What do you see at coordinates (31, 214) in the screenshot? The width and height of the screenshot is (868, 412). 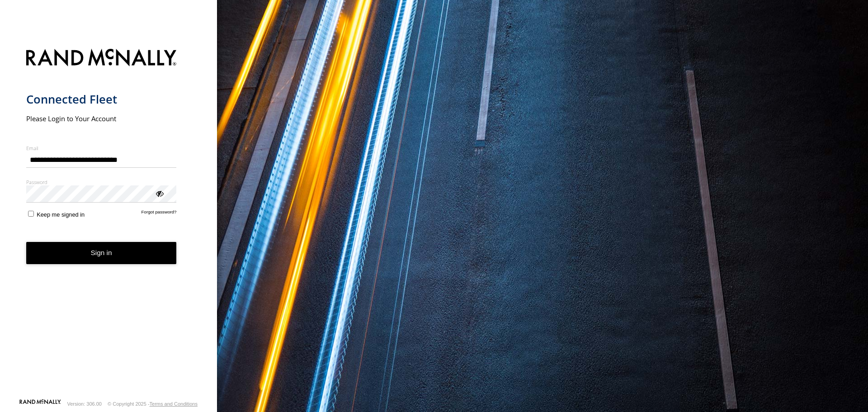 I see `input: Keep me signed in` at bounding box center [31, 214].